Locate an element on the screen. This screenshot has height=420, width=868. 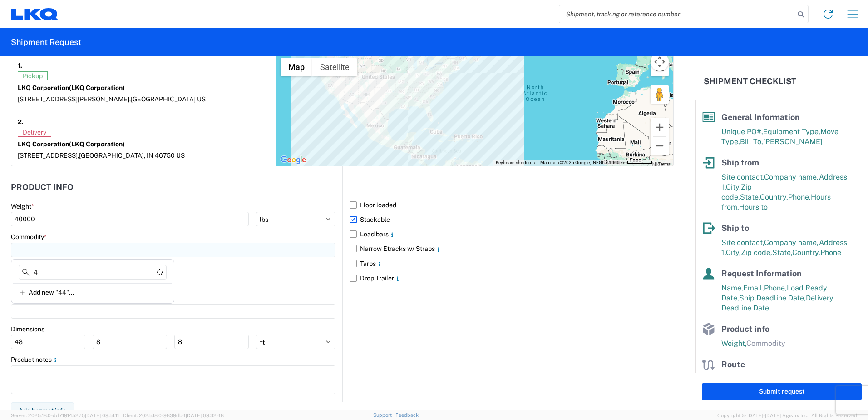
span: Add new "44"... is located at coordinates (51, 292).